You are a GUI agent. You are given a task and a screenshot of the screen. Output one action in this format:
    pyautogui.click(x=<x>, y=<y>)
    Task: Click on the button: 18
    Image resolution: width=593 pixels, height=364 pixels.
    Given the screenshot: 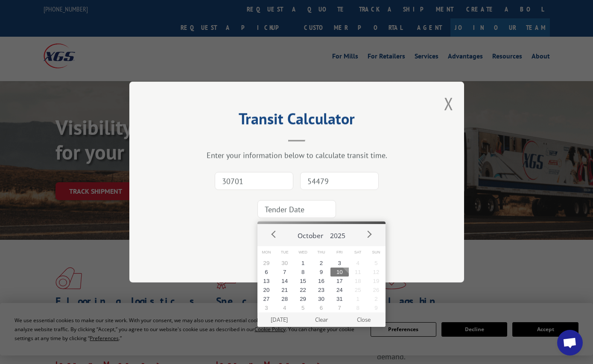 What is the action you would take?
    pyautogui.click(x=358, y=281)
    